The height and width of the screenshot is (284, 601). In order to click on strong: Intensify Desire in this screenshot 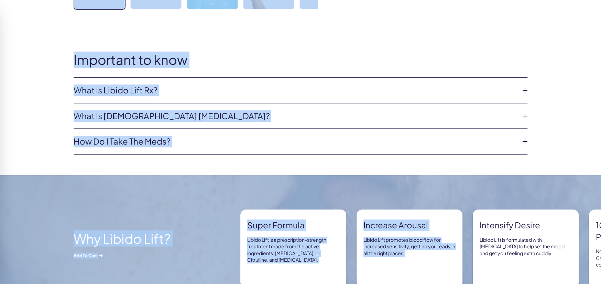, I will do `click(525, 225)`.